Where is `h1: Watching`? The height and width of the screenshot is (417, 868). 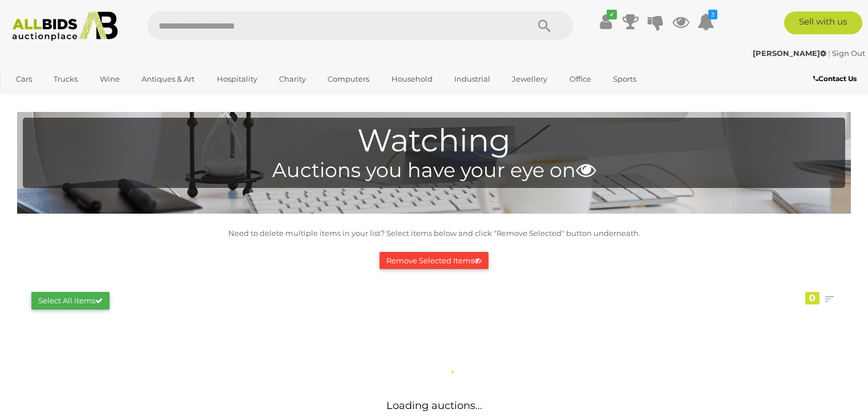 h1: Watching is located at coordinates (434, 141).